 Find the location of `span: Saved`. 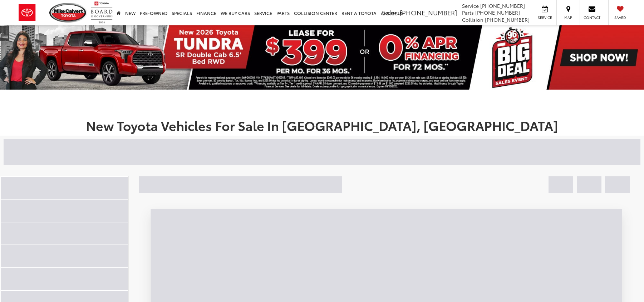

span: Saved is located at coordinates (620, 17).